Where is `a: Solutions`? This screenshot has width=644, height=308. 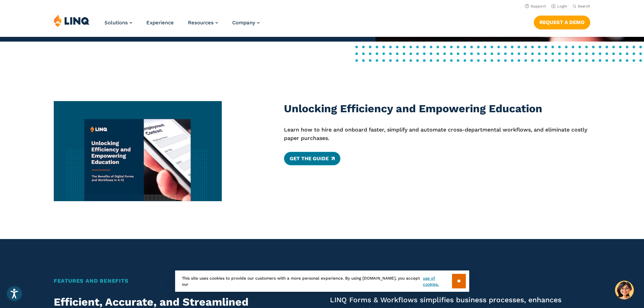 a: Solutions is located at coordinates (118, 23).